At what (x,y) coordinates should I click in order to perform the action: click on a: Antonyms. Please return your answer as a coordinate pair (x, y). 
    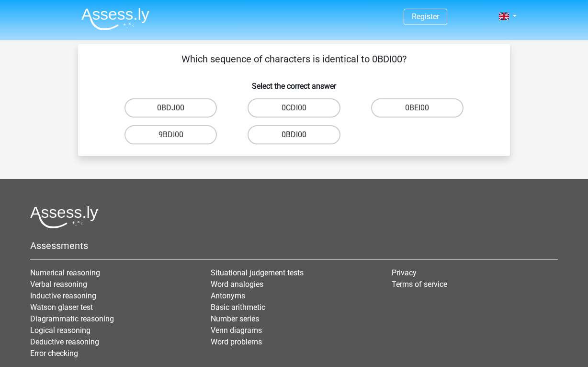
    Looking at the image, I should click on (228, 295).